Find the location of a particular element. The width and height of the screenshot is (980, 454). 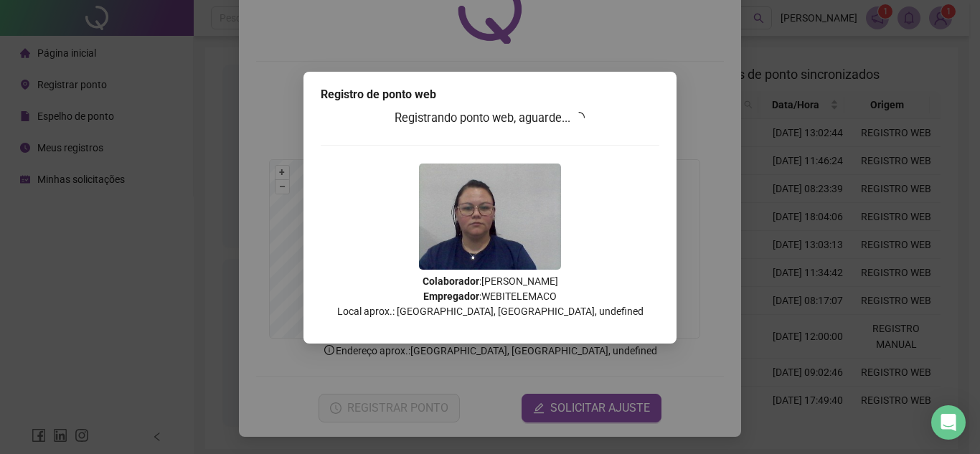

h3: Registrando ponto web, aguarde... is located at coordinates (490, 119).